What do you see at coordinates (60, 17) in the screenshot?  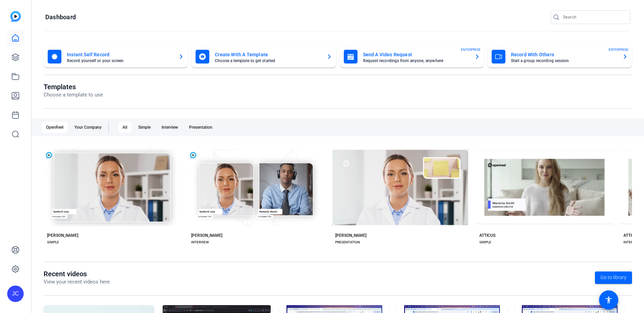 I see `h1: Dashboard` at bounding box center [60, 17].